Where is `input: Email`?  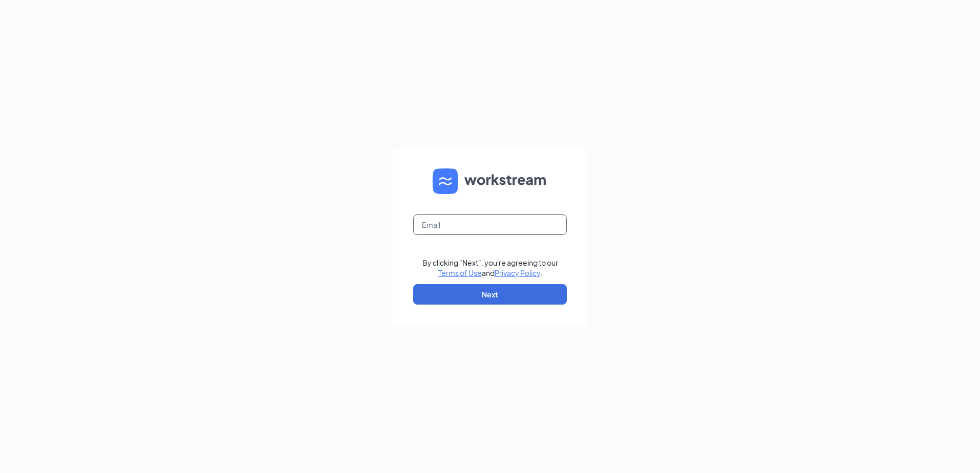 input: Email is located at coordinates (490, 224).